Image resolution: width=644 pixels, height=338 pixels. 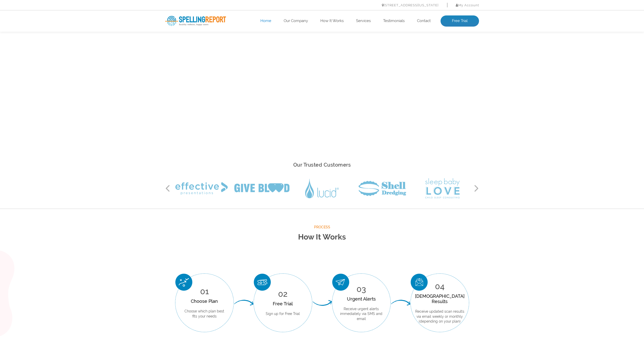 What do you see at coordinates (283, 294) in the screenshot?
I see `span: 02` at bounding box center [283, 294].